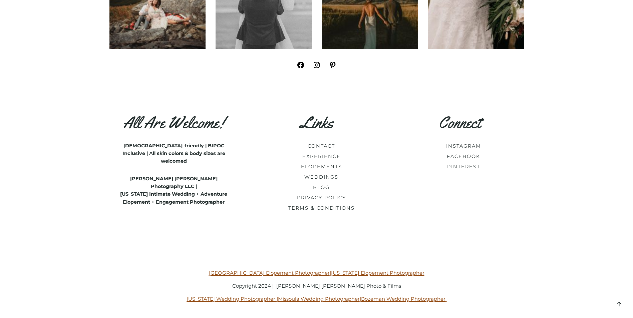 This screenshot has height=318, width=633. I want to click on a: INSTAGRAM, so click(463, 146).